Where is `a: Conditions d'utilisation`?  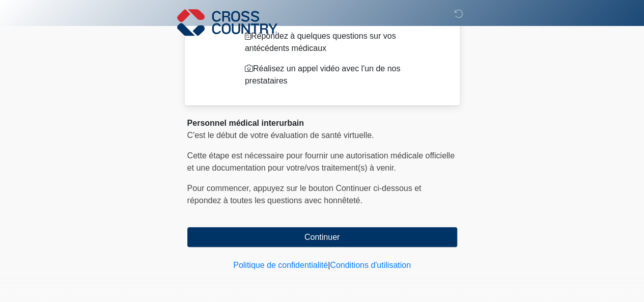
a: Conditions d'utilisation is located at coordinates (370, 265).